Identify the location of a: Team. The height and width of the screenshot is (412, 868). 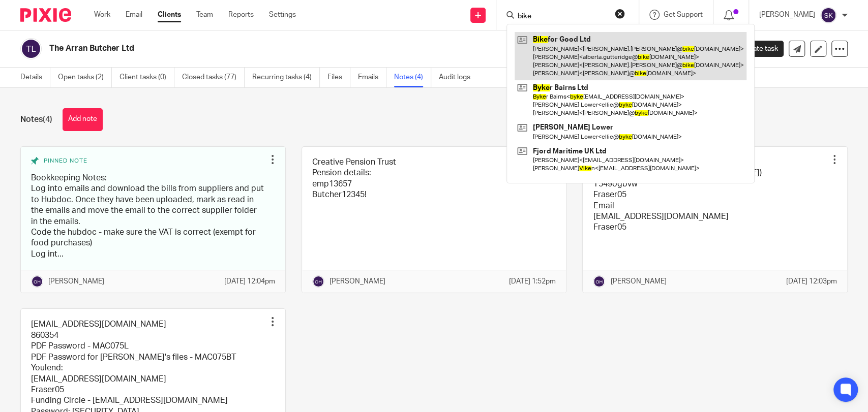
(205, 15).